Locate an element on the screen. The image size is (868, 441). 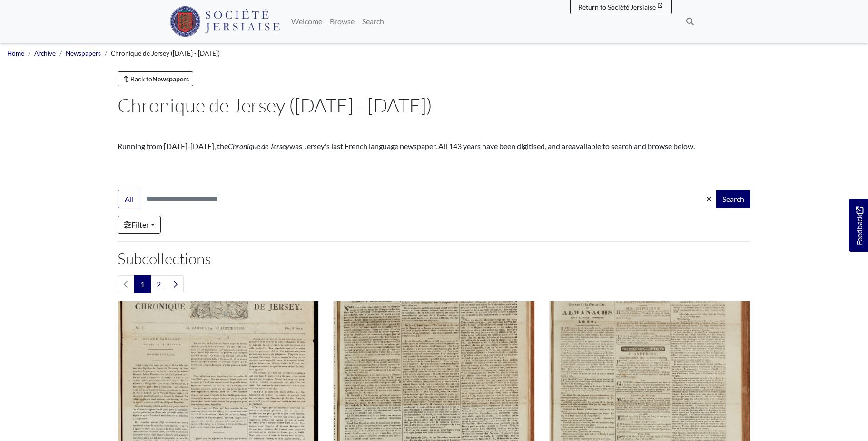
strong: Newspapers is located at coordinates (170, 78).